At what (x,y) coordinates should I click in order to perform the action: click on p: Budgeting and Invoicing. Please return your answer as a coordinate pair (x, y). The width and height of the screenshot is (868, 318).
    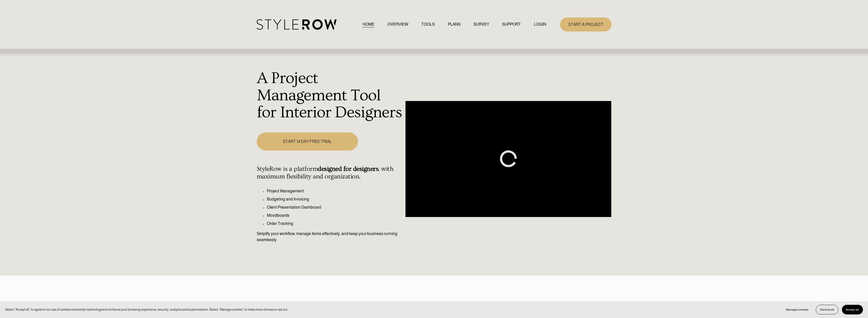
    Looking at the image, I should click on (335, 200).